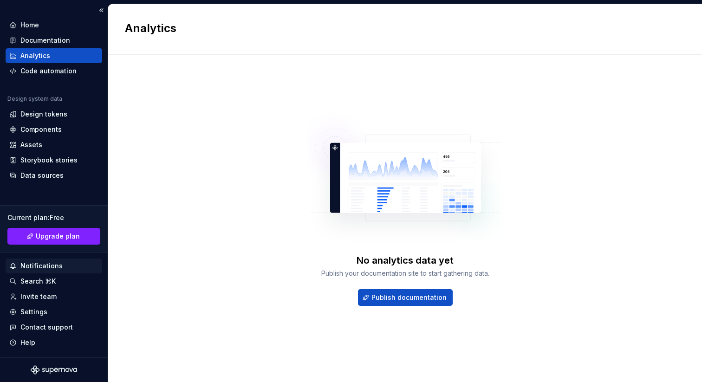 This screenshot has height=382, width=702. Describe the element at coordinates (49, 160) in the screenshot. I see `div: Storybook stories` at that location.